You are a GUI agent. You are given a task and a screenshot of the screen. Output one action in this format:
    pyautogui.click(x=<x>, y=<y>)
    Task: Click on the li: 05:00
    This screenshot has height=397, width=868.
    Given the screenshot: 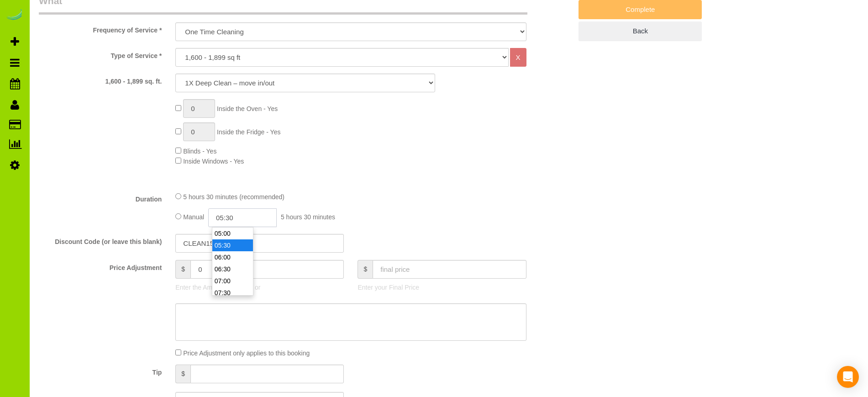 What is the action you would take?
    pyautogui.click(x=232, y=233)
    